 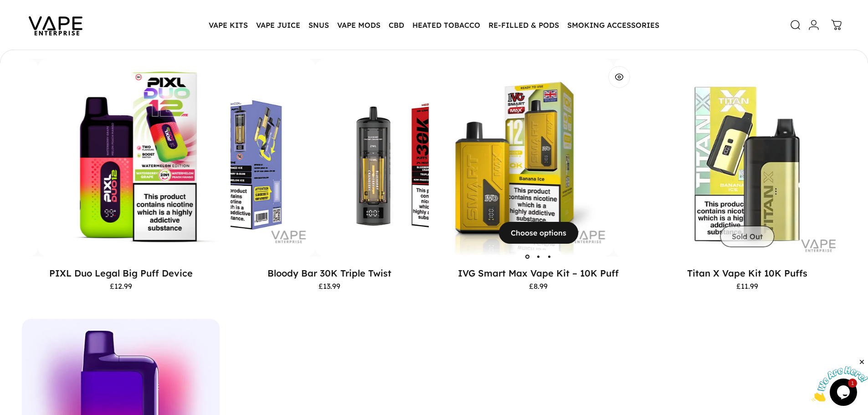 I want to click on img: BLOODY BAR 30K TRIPLE TWIST, so click(x=414, y=158).